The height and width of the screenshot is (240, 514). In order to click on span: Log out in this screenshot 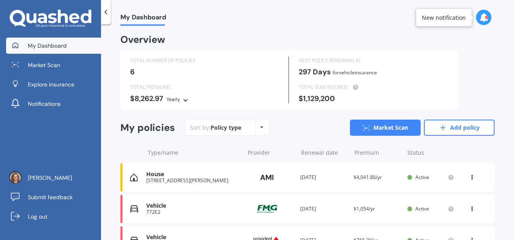, I will do `click(38, 217)`.